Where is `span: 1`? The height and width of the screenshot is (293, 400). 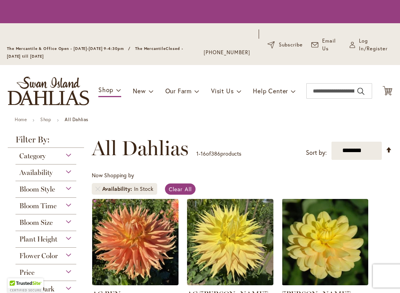
span: 1 is located at coordinates (198, 153).